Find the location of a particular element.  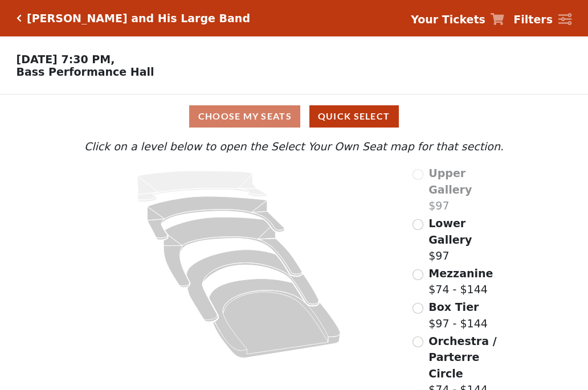

a: Click here to go back to filters is located at coordinates (19, 18).